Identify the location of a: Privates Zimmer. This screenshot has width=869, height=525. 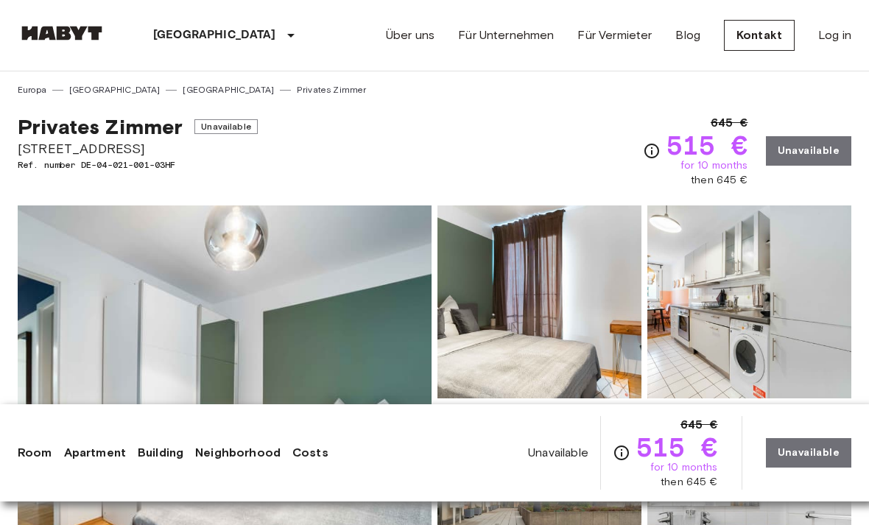
(331, 90).